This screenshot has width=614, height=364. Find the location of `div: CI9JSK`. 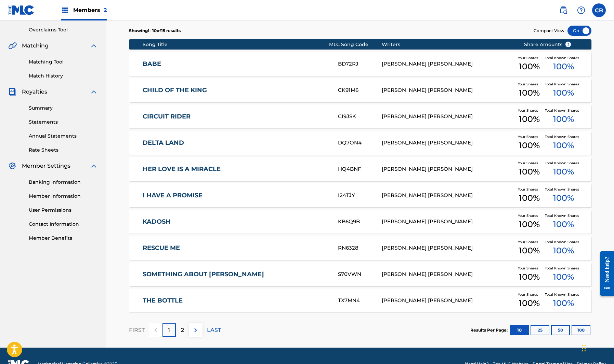

div: CI9JSK is located at coordinates (360, 117).